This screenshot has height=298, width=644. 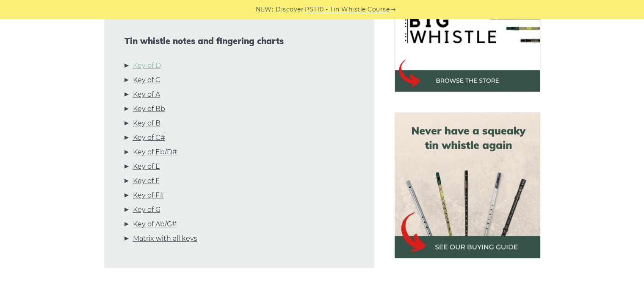 What do you see at coordinates (149, 195) in the screenshot?
I see `a: Key of F#` at bounding box center [149, 195].